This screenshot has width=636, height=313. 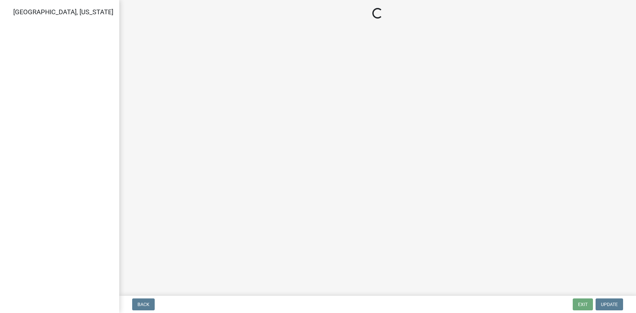 What do you see at coordinates (143, 304) in the screenshot?
I see `button: Back` at bounding box center [143, 304].